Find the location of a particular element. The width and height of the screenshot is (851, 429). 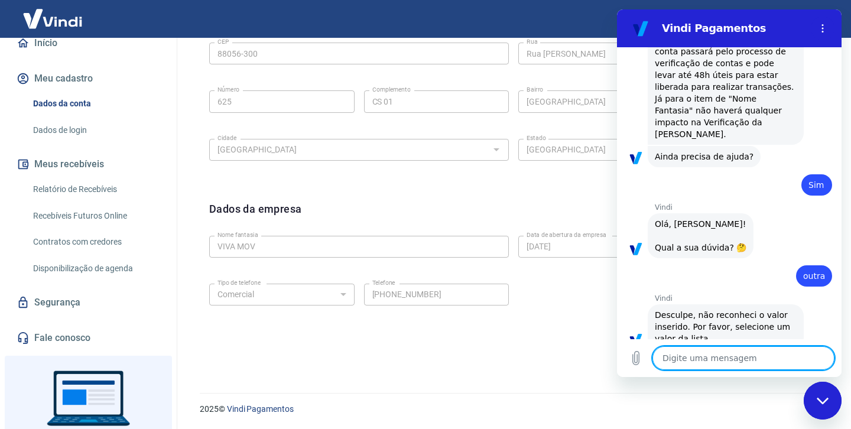

span: Sim is located at coordinates (199, 175).